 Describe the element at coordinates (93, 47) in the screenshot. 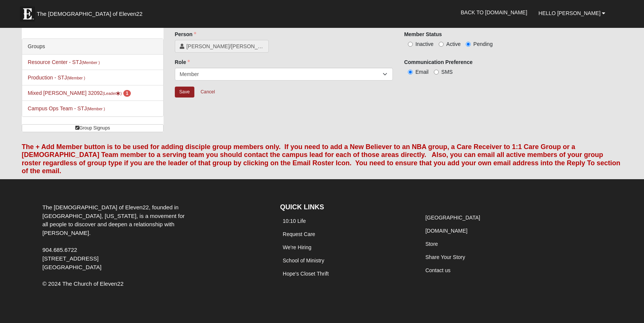

I see `div: Groups` at that location.